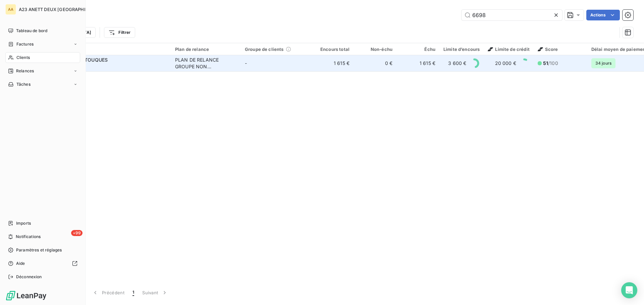 The width and height of the screenshot is (644, 305). I want to click on span: Clients, so click(23, 58).